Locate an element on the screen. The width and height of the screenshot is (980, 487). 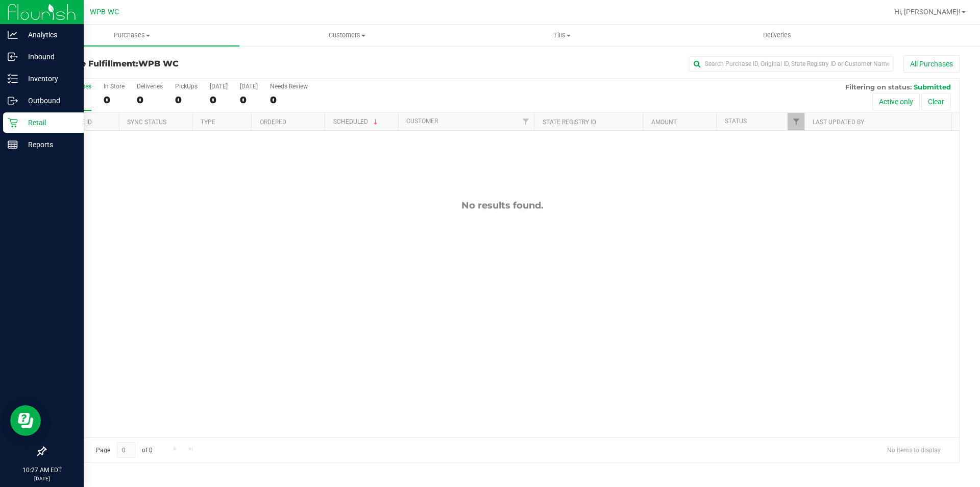
a: Status is located at coordinates (736, 121).